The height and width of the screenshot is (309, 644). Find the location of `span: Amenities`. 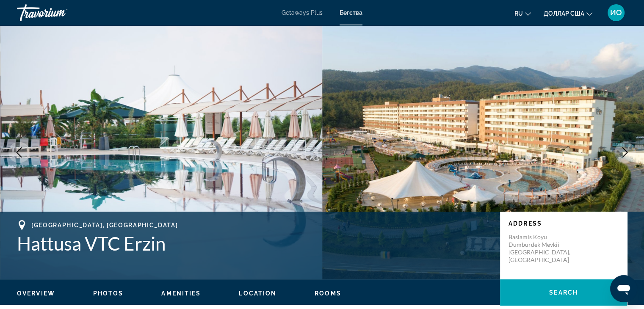

span: Amenities is located at coordinates (181, 293).